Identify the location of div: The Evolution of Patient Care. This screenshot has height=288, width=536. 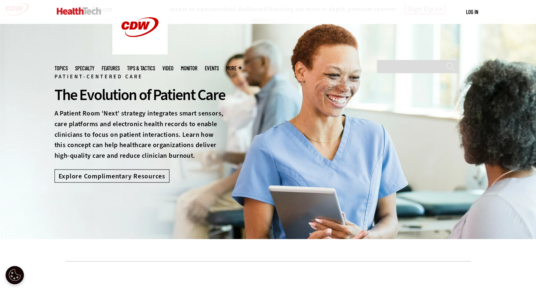
(140, 95).